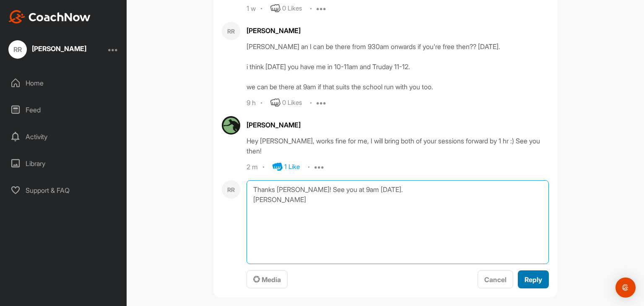 Image resolution: width=644 pixels, height=306 pixels. Describe the element at coordinates (251, 9) in the screenshot. I see `div: 1 w` at that location.